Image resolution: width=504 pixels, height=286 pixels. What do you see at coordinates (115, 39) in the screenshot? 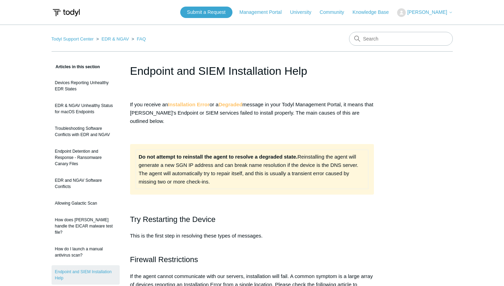
I see `a: EDR & NGAV` at bounding box center [115, 39].